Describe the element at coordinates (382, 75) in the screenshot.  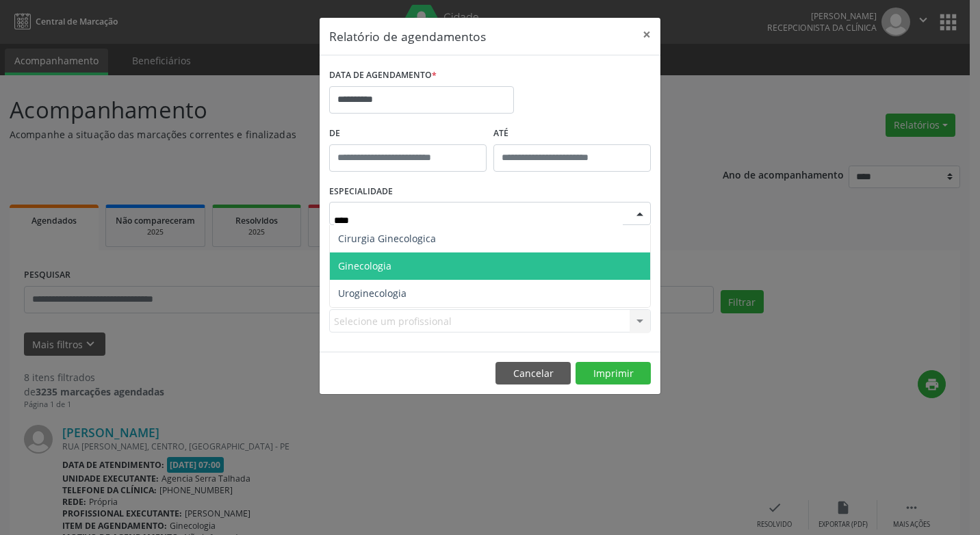
I see `label: DATA DE AGENDAMENTO` at that location.